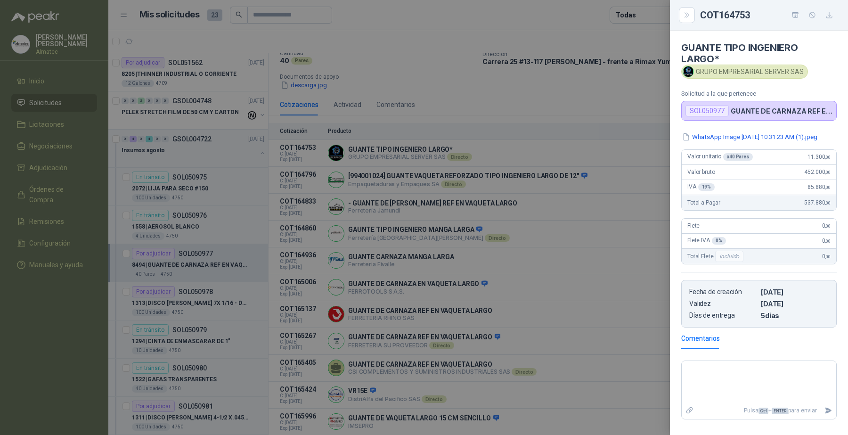  What do you see at coordinates (760, 410) in the screenshot?
I see `p: Pulsa + para enviar` at bounding box center [760, 410].